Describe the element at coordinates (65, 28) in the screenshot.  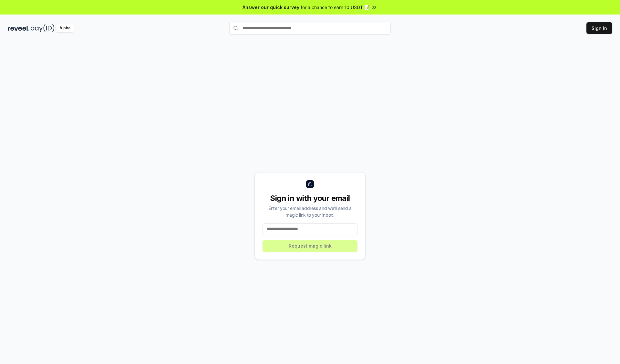
I see `div: Alpha` at that location.